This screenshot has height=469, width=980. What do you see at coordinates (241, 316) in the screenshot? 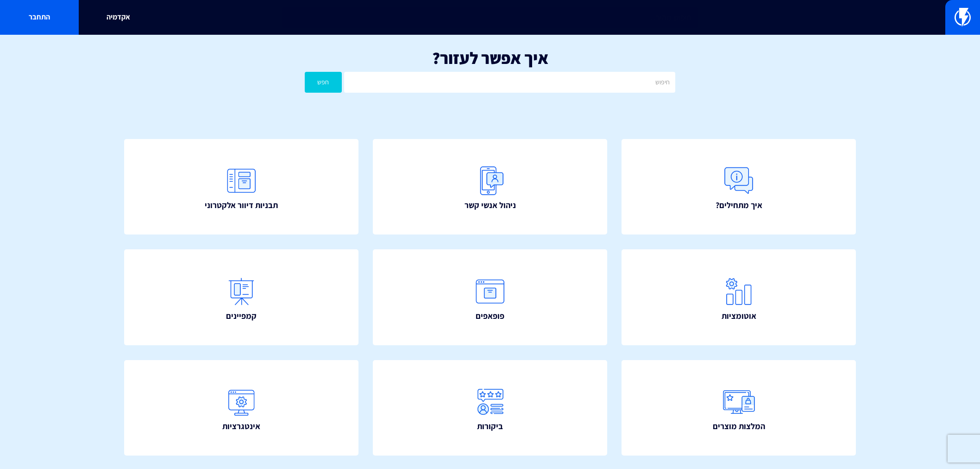
I see `span: קמפיינים` at bounding box center [241, 316].